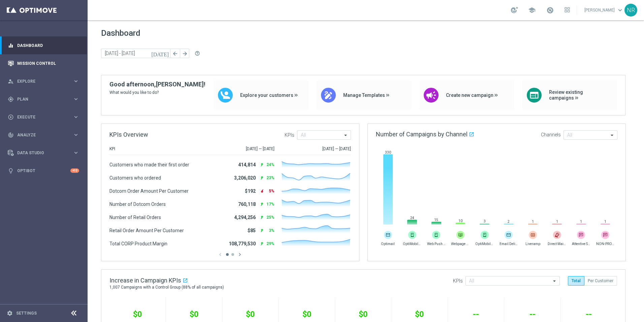  I want to click on button: Mission Control, so click(44, 63).